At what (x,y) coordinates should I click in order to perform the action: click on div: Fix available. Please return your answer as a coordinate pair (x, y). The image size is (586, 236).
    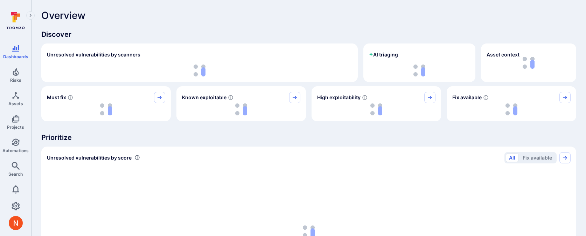
    Looking at the image, I should click on (511, 104).